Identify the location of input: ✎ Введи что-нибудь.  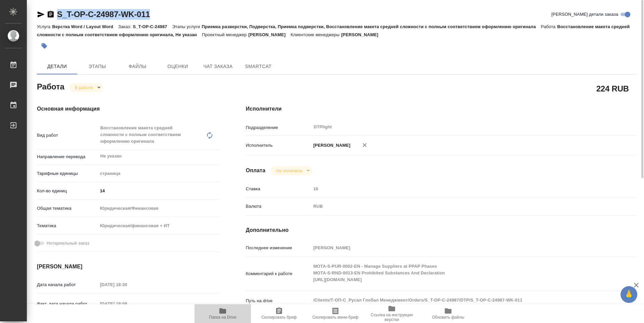
(158, 190).